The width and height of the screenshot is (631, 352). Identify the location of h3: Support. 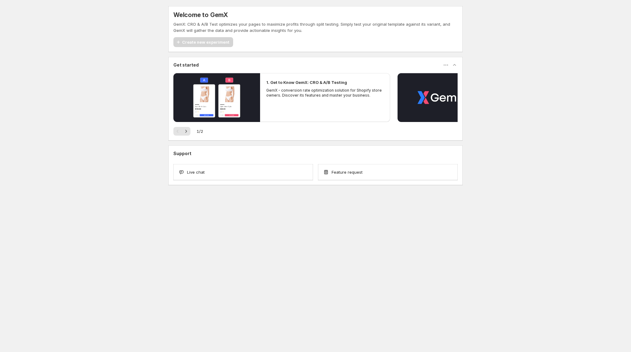
(182, 154).